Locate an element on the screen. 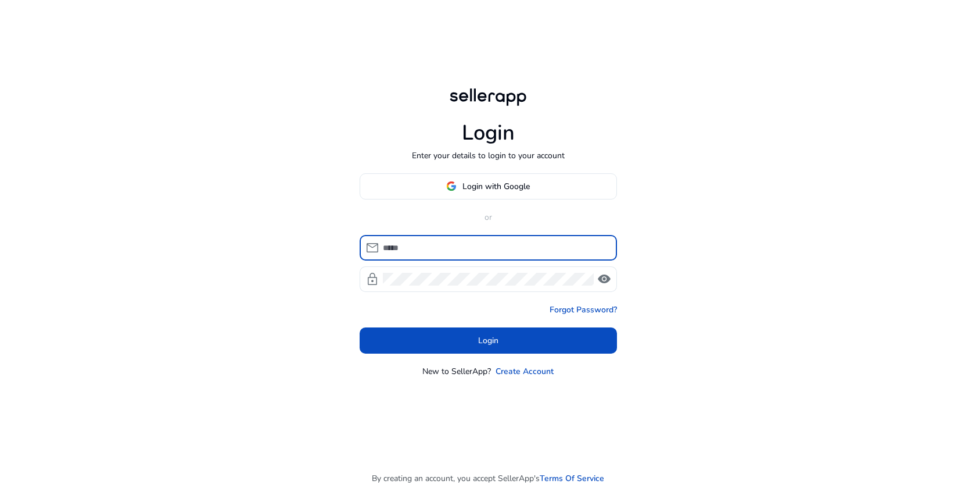 This screenshot has width=976, height=495. p: or is located at coordinates (488, 217).